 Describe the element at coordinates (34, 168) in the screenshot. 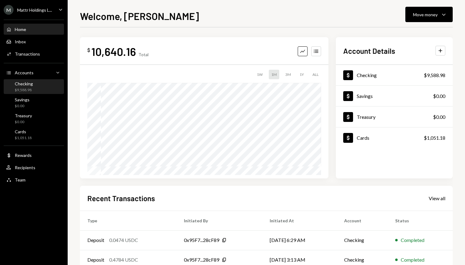

I see `a: Recipients` at that location.